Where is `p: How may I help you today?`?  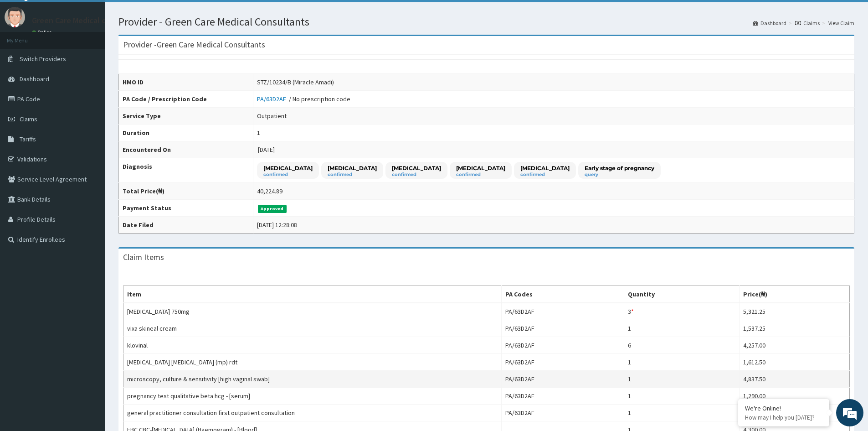 p: How may I help you today? is located at coordinates (784, 418).